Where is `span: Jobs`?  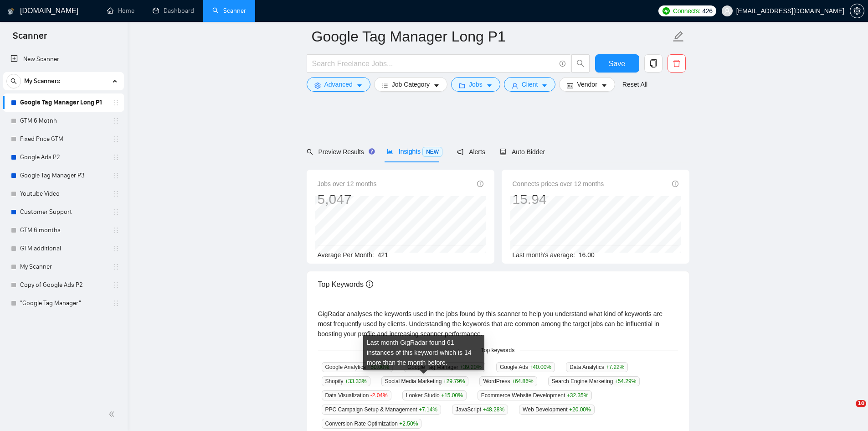 span: Jobs is located at coordinates (475, 85).